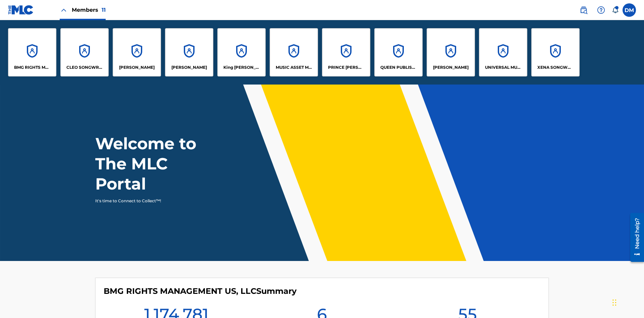 This screenshot has width=644, height=318. I want to click on div: Drag, so click(615, 303).